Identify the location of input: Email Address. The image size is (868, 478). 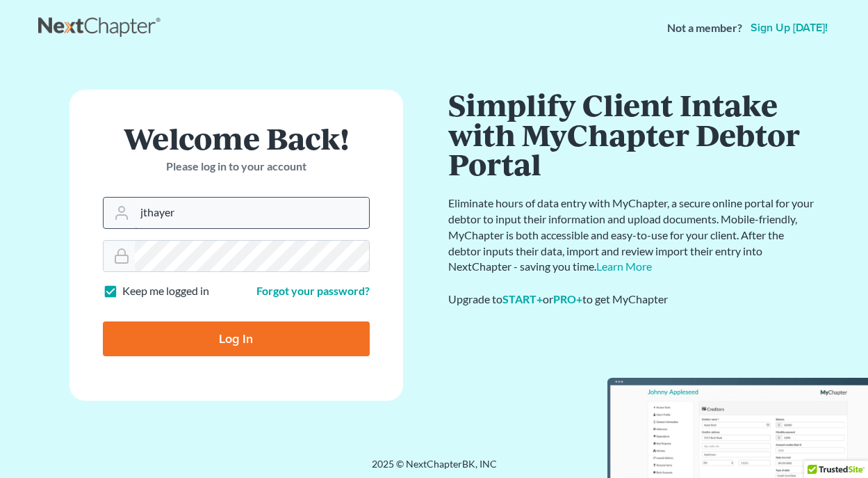
(251, 213).